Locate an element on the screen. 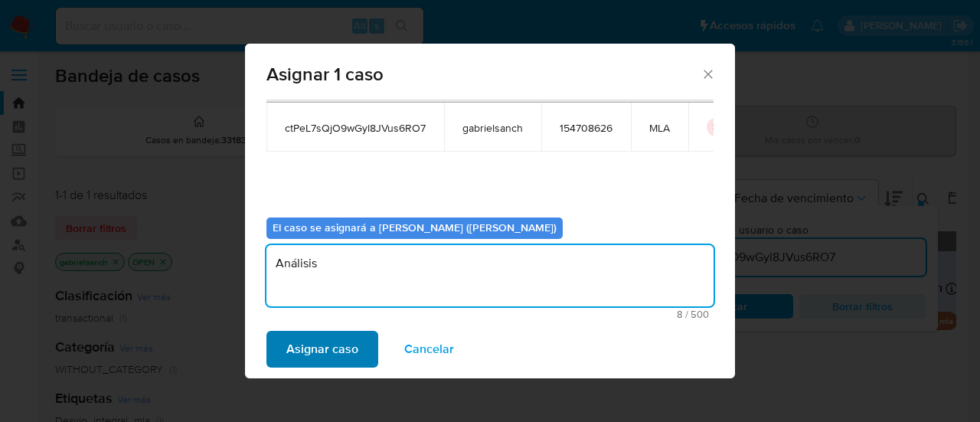  span: Máximo 500 caracteres is located at coordinates (490, 314).